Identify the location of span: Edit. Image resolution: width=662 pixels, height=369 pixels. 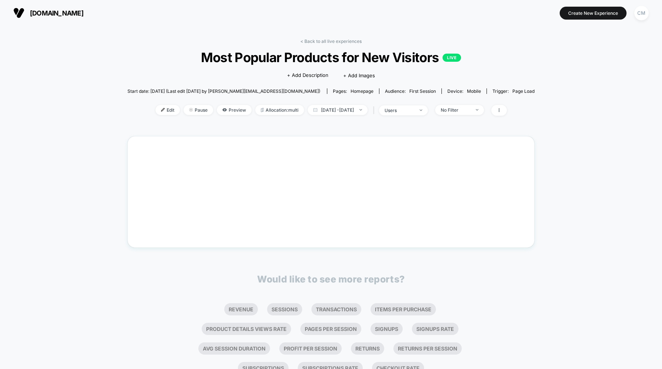
(168, 110).